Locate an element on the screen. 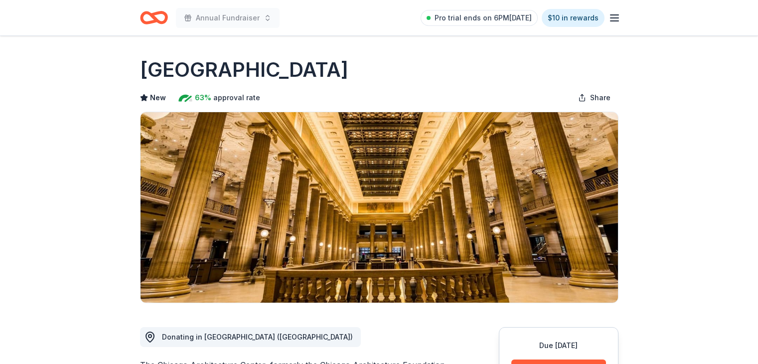 The width and height of the screenshot is (758, 364). a: $10 in rewards is located at coordinates (573, 18).